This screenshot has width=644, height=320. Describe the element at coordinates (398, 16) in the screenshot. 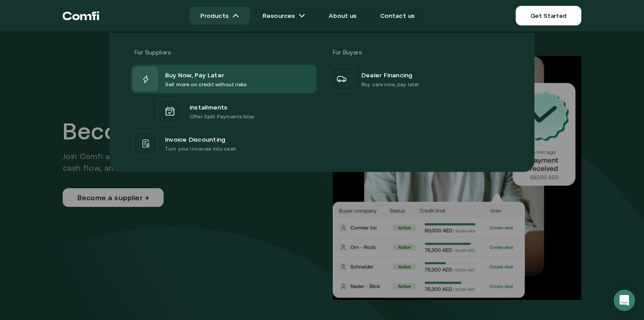

I see `a: Contact us` at that location.